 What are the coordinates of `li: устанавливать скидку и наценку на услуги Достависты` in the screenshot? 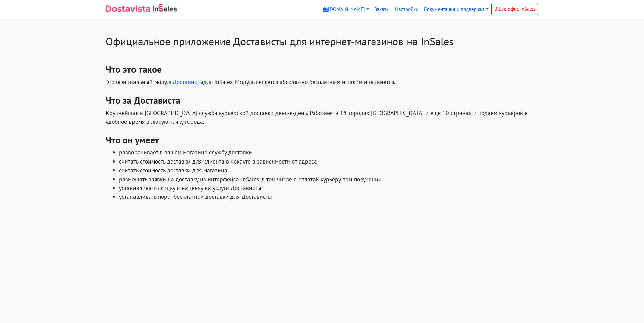 It's located at (329, 189).